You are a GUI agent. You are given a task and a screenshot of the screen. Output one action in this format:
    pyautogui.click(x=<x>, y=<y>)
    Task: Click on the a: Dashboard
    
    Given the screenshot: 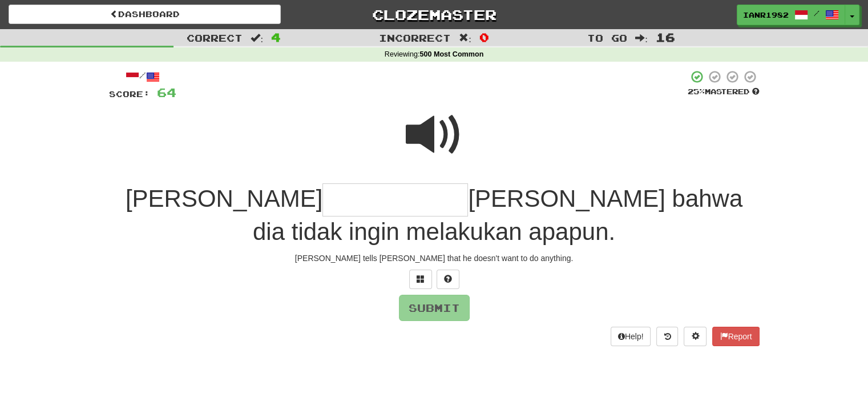 What is the action you would take?
    pyautogui.click(x=144, y=14)
    